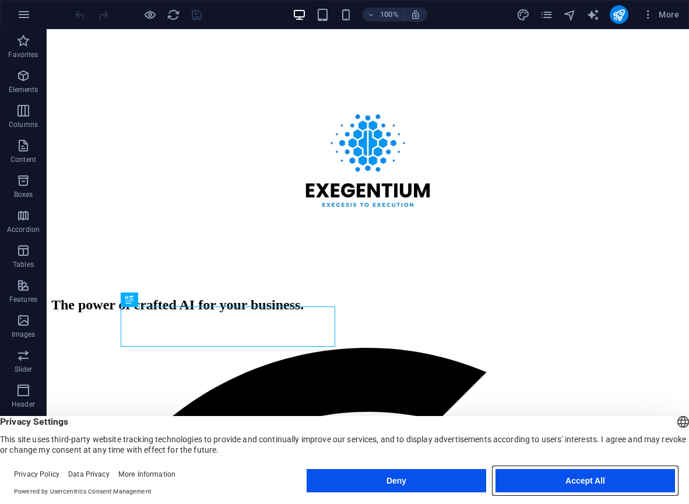 The height and width of the screenshot is (504, 689). Describe the element at coordinates (23, 264) in the screenshot. I see `p: Tables` at that location.